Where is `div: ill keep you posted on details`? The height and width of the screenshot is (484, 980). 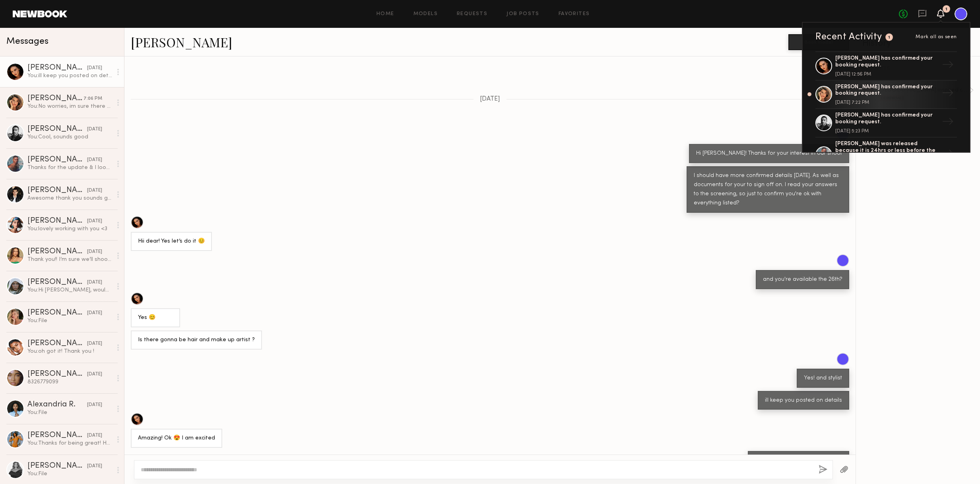 div: ill keep you posted on details is located at coordinates (804, 401).